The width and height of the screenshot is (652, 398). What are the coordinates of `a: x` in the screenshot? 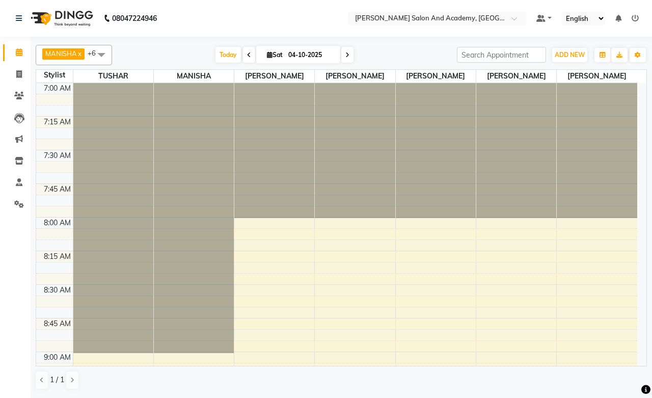 It's located at (79, 53).